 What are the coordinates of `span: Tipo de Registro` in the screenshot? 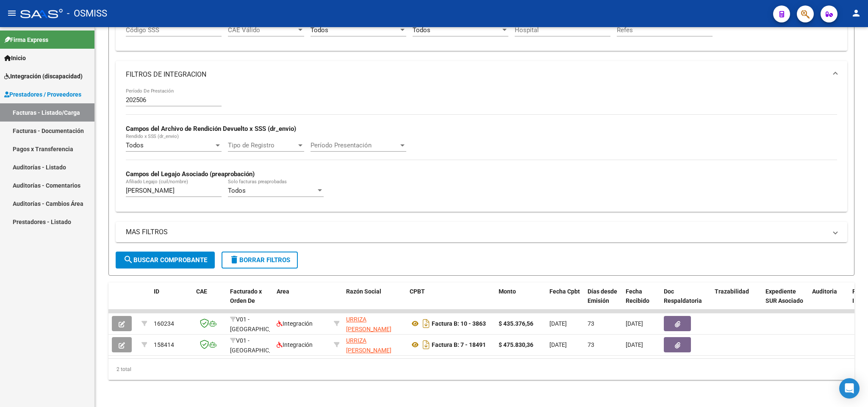 It's located at (262, 145).